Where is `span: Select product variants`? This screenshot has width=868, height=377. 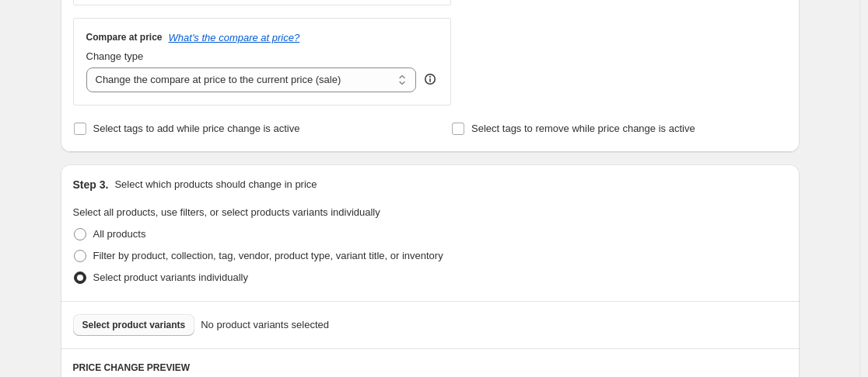 span: Select product variants is located at coordinates (134, 325).